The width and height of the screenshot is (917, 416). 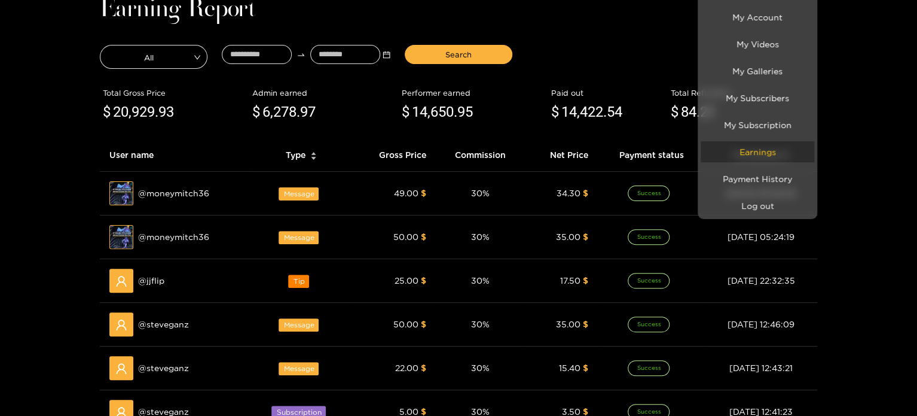 I want to click on a: My Subscribers, so click(x=758, y=97).